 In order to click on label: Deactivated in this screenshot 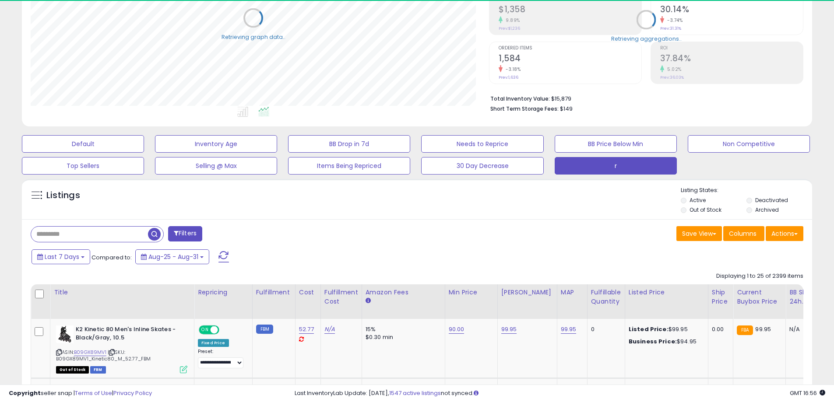, I will do `click(771, 200)`.